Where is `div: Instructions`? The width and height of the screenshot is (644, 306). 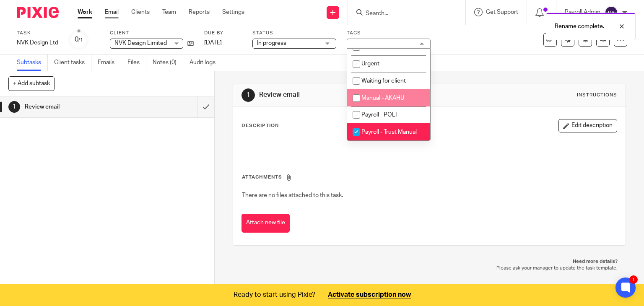
div: Instructions is located at coordinates (597, 95).